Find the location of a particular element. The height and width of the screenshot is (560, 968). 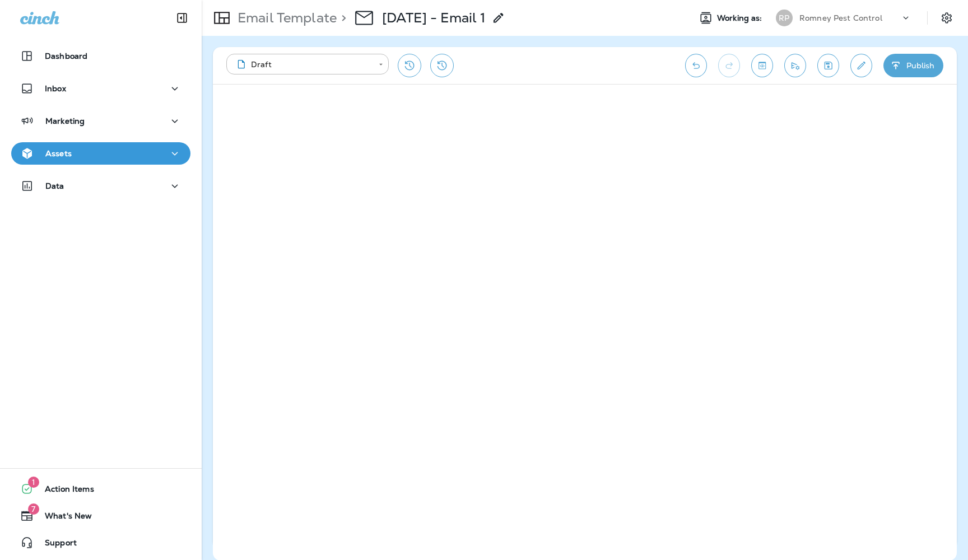

button: Save is located at coordinates (828, 66).